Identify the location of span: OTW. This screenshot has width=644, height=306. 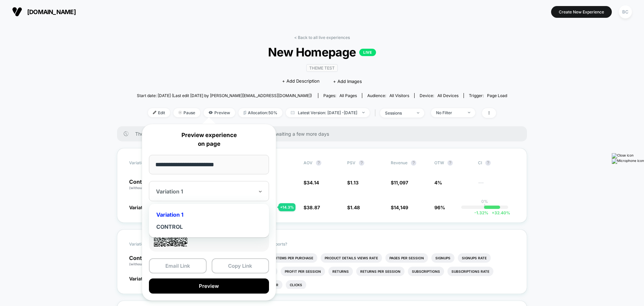
(453, 163).